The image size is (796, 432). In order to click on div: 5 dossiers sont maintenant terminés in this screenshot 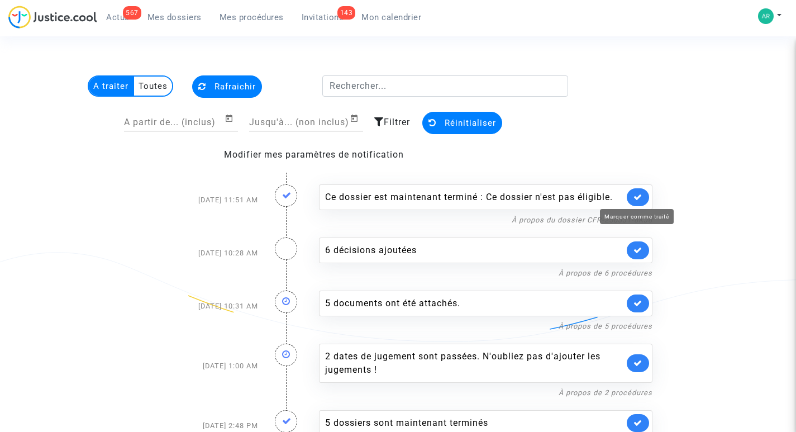, I will do `click(474, 423)`.